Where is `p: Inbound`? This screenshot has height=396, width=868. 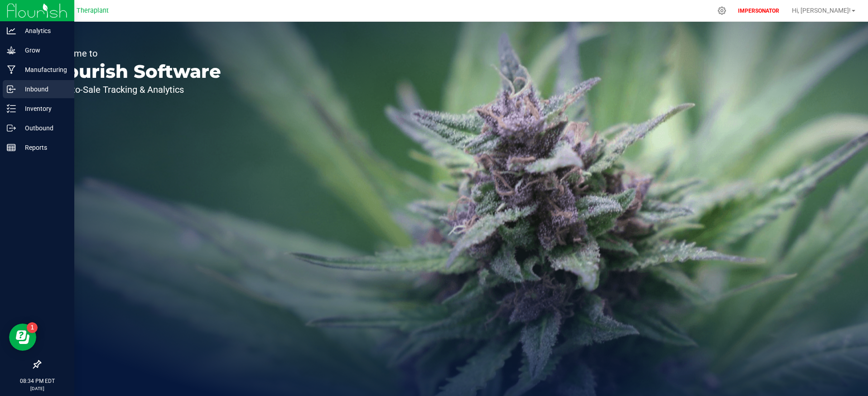
p: Inbound is located at coordinates (43, 89).